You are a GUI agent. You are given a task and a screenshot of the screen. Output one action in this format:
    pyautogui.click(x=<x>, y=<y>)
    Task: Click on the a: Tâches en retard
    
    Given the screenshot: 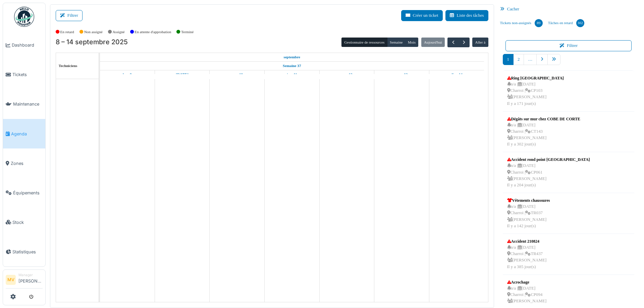 What is the action you would take?
    pyautogui.click(x=566, y=23)
    